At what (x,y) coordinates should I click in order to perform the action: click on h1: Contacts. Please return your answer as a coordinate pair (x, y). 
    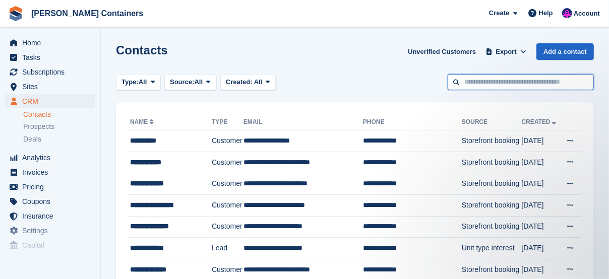
    Looking at the image, I should click on (142, 50).